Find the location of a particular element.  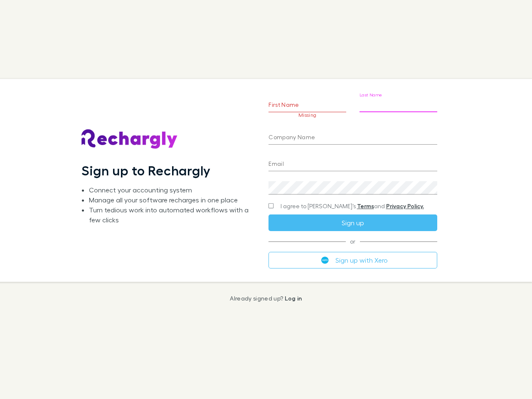

h1: Sign up to Rechargly is located at coordinates (146, 171).